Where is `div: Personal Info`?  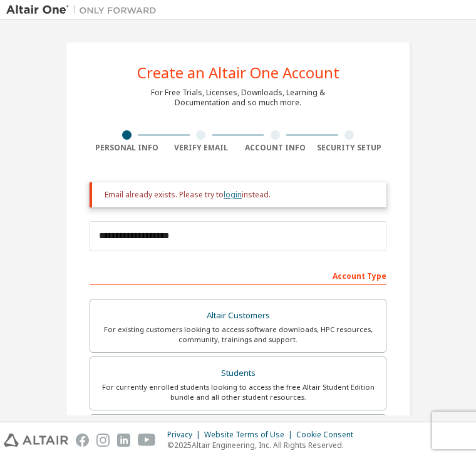 div: Personal Info is located at coordinates (126, 148).